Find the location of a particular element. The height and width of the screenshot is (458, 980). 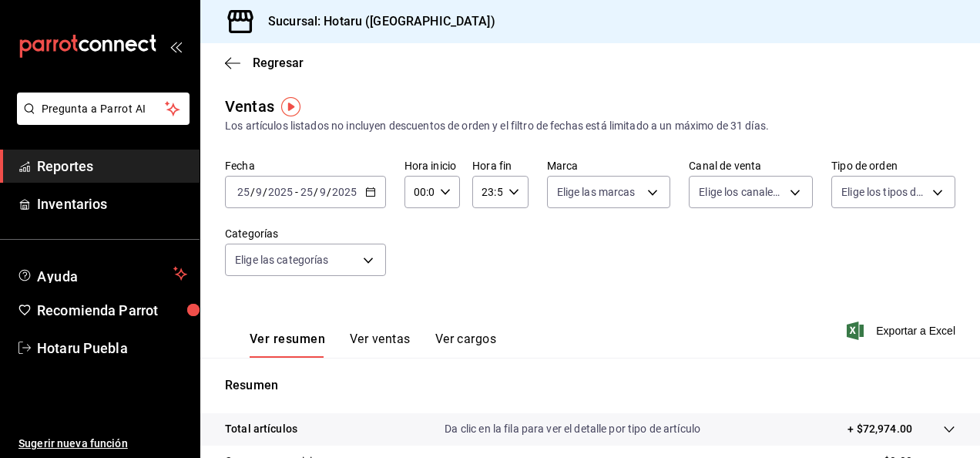

button: open_drawer_menu is located at coordinates (176, 46).